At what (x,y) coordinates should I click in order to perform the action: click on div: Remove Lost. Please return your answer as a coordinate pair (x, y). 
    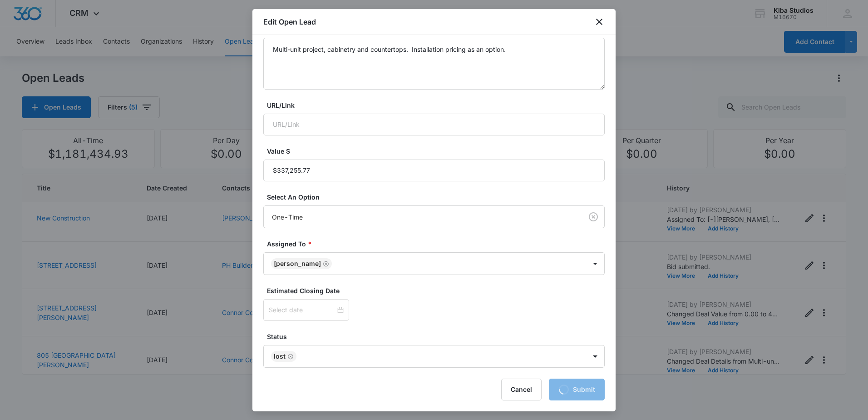
    Looking at the image, I should click on (289, 356).